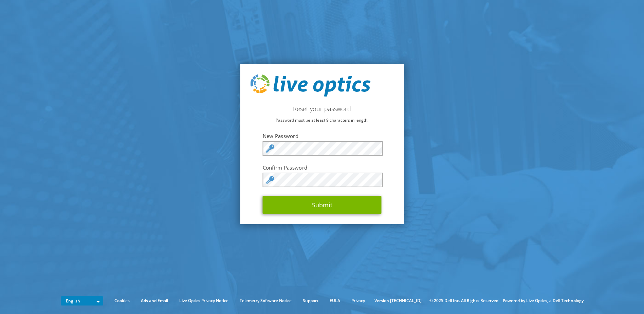 This screenshot has width=644, height=314. Describe the element at coordinates (310, 86) in the screenshot. I see `img: live_optics_svg.svg` at that location.